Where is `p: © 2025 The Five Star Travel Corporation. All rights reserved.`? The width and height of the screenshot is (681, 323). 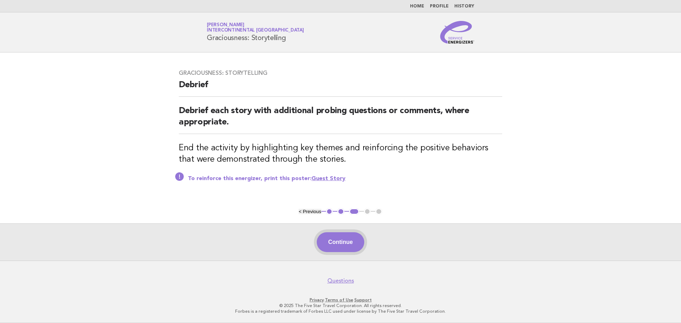 p: © 2025 The Five Star Travel Corporation. All rights reserved. is located at coordinates (340, 306).